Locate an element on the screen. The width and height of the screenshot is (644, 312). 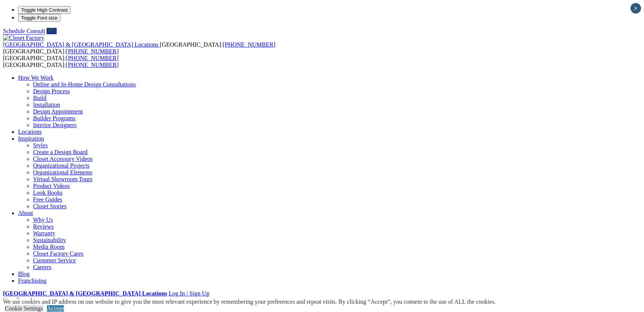
a: About is located at coordinates (26, 213).